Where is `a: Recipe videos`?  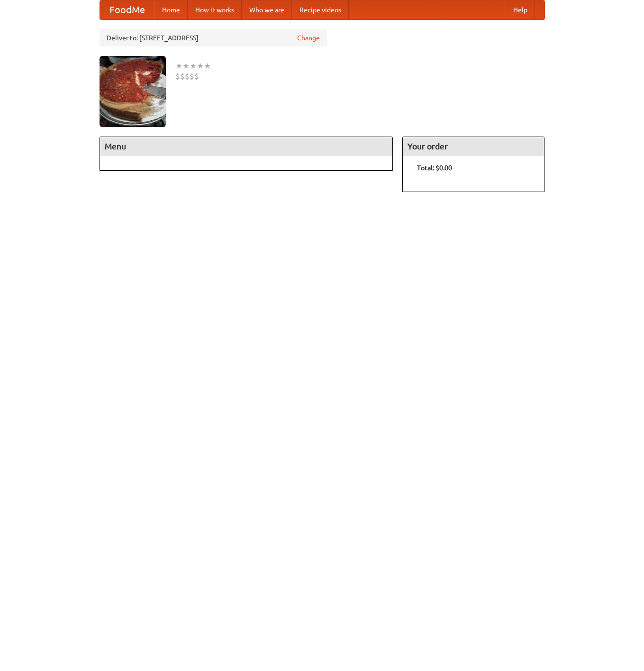
a: Recipe videos is located at coordinates (321, 10).